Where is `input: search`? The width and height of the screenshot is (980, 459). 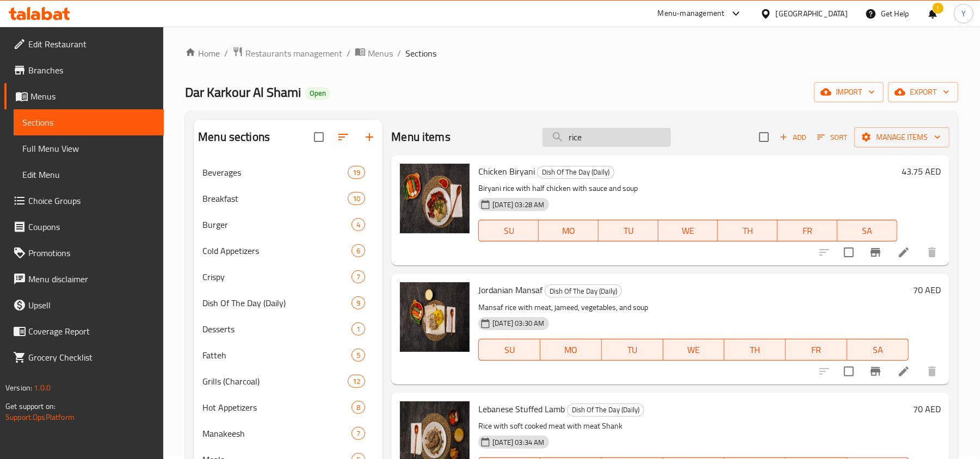 input: search is located at coordinates (607, 137).